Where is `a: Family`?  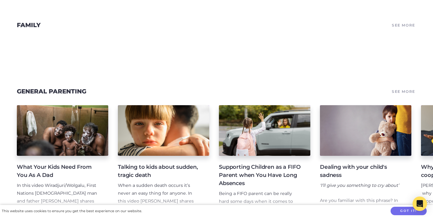
a: Family is located at coordinates (29, 25).